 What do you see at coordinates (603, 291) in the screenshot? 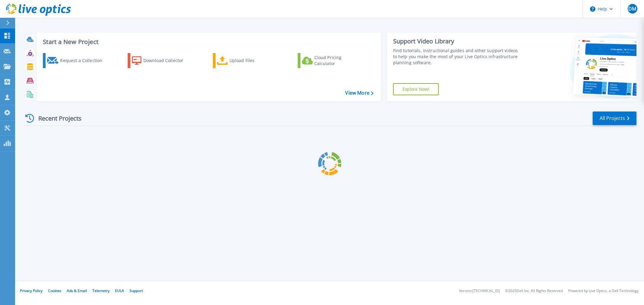
I see `li: Powered by Live Optics, a Dell Technology` at bounding box center [603, 291].